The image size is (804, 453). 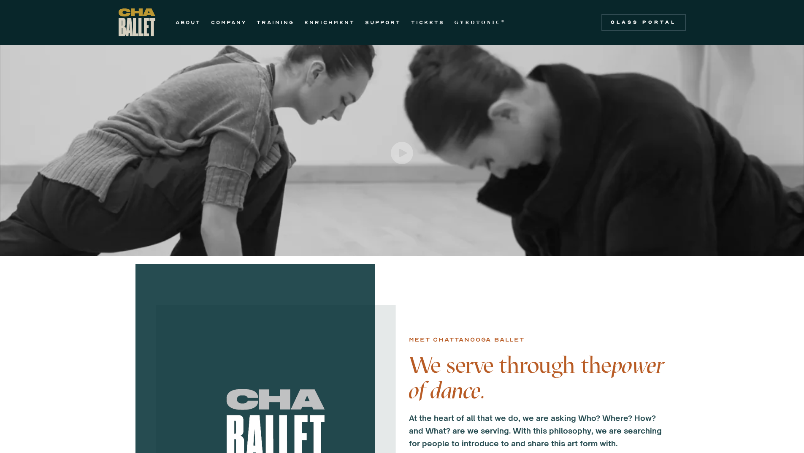 What do you see at coordinates (535, 430) in the screenshot?
I see `strong: At the heart of all that we do, we are asking Who? Where? How? and What? are we serving. With thi...` at bounding box center [535, 430].